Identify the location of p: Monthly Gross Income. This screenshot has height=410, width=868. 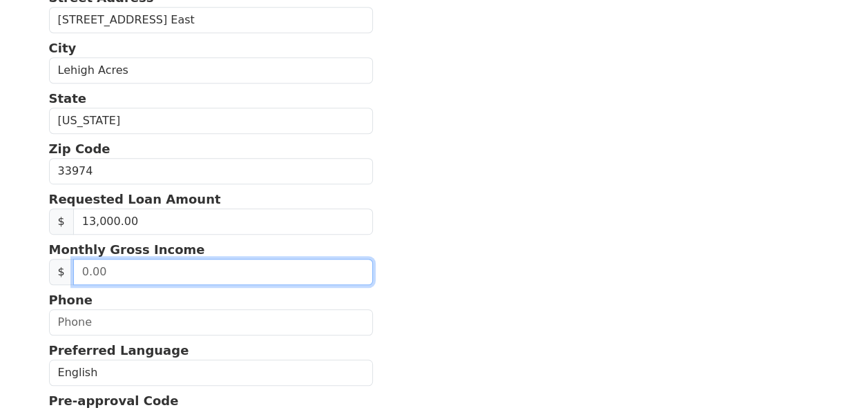
(211, 249).